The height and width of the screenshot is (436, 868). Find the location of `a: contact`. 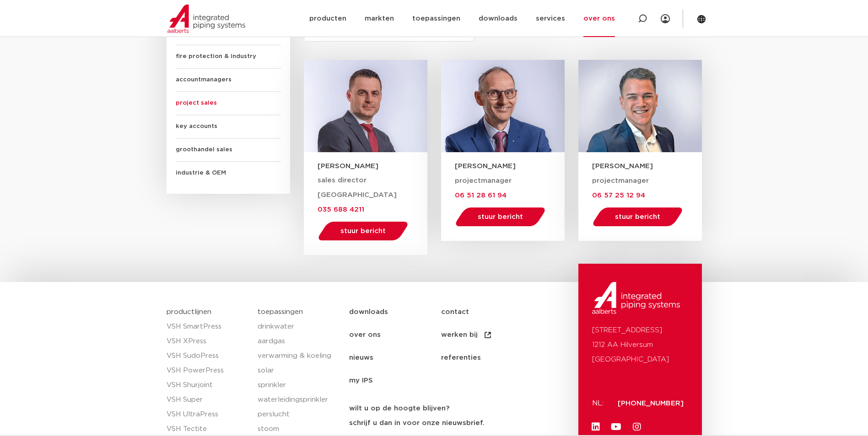

a: contact is located at coordinates (487, 312).